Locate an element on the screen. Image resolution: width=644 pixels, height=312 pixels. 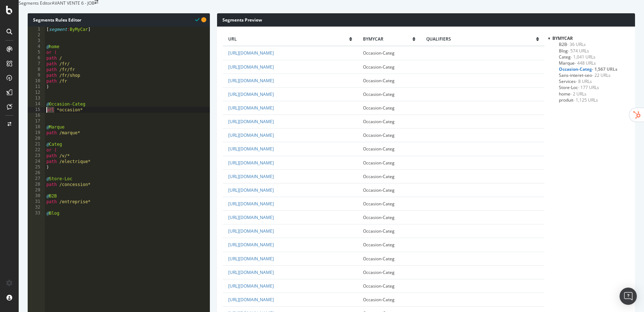
div: 30 is located at coordinates (36, 196).